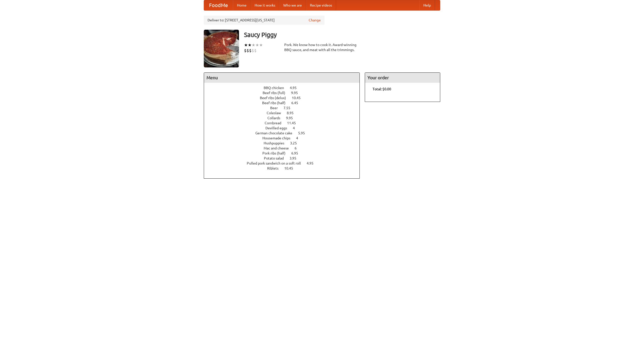 Image resolution: width=644 pixels, height=356 pixels. What do you see at coordinates (427, 5) in the screenshot?
I see `a: Help` at bounding box center [427, 5].